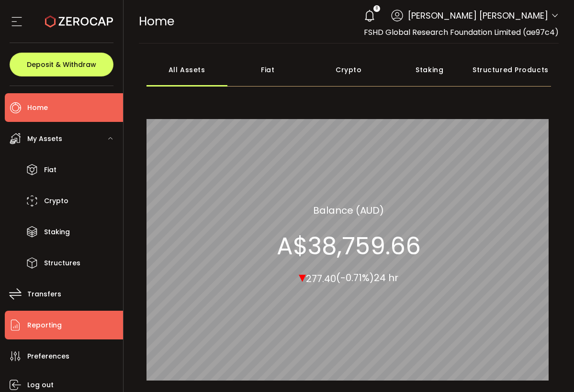  I want to click on div: Structured Products, so click(510, 70).